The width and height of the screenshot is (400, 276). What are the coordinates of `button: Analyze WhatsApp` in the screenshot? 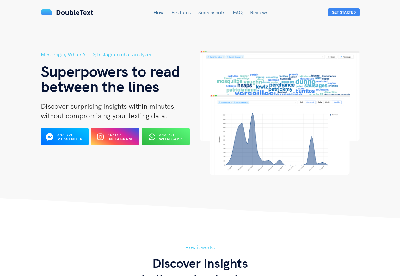 It's located at (166, 137).